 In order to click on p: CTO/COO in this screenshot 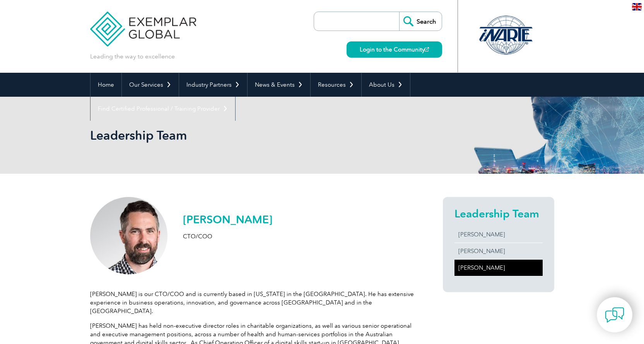, I will do `click(227, 236)`.